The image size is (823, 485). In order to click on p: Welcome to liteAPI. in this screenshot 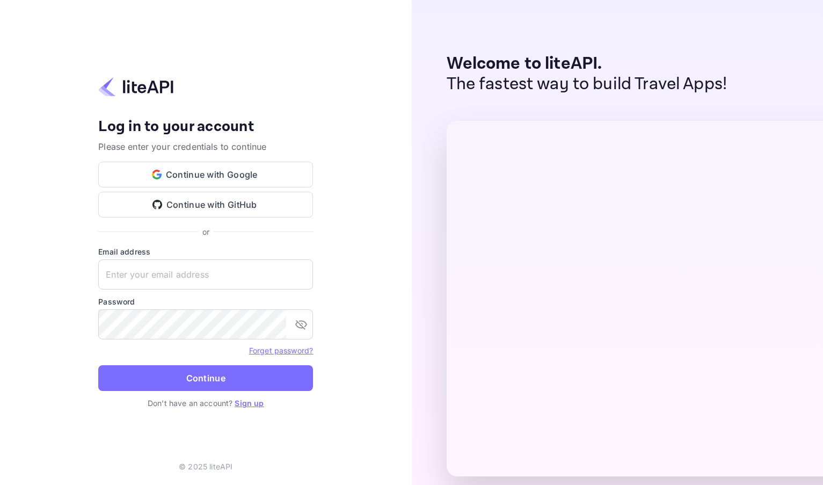, I will do `click(587, 64)`.